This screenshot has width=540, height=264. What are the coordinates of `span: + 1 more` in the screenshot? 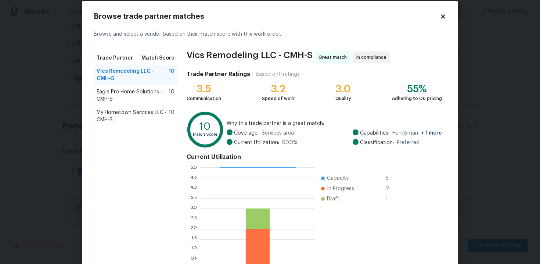 It's located at (431, 133).